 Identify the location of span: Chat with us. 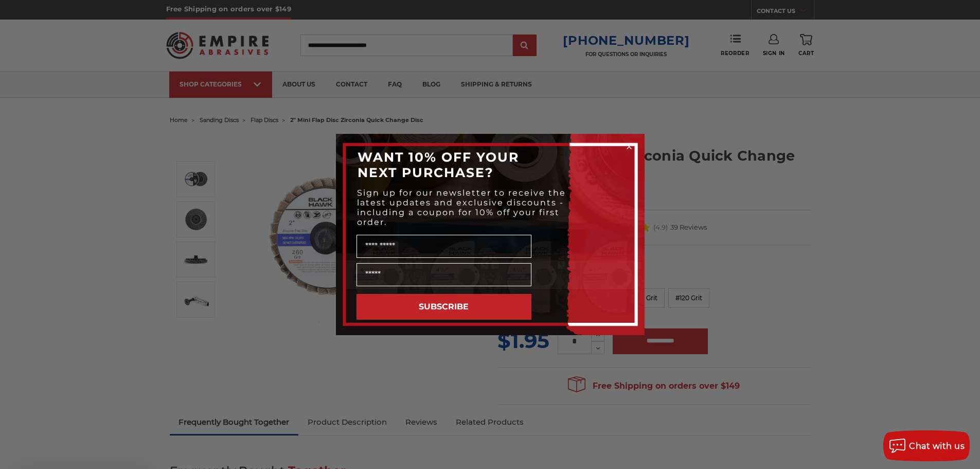
(936, 446).